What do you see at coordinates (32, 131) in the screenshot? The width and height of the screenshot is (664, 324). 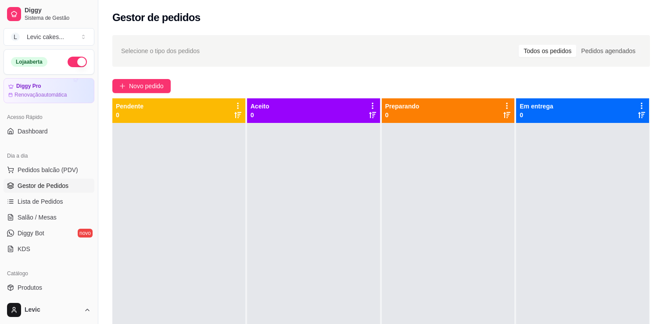 I see `span: Dashboard` at bounding box center [32, 131].